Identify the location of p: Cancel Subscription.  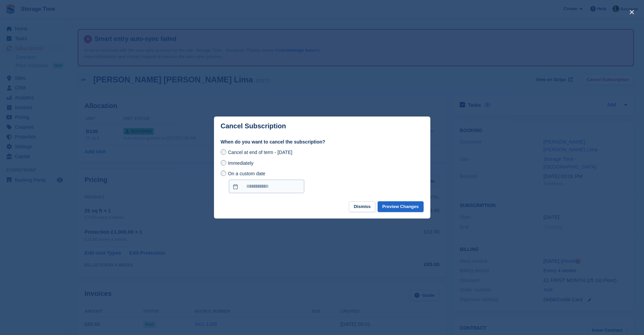
(253, 126).